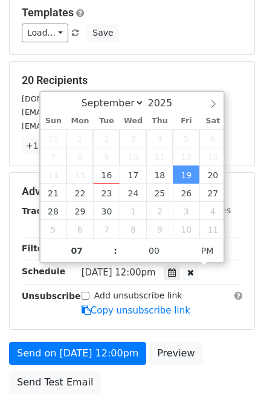 The height and width of the screenshot is (412, 264). I want to click on span: September 24, 2025, so click(133, 193).